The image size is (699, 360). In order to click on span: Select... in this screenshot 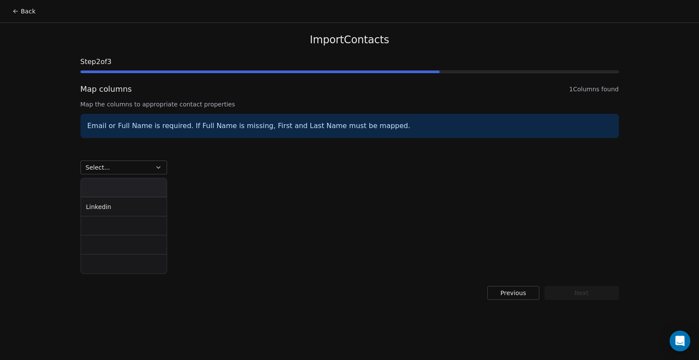, I will do `click(98, 167)`.